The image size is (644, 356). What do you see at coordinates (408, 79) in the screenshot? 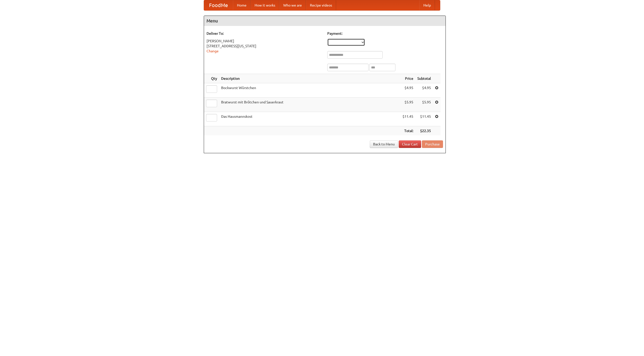
I see `th: Price` at bounding box center [408, 79].